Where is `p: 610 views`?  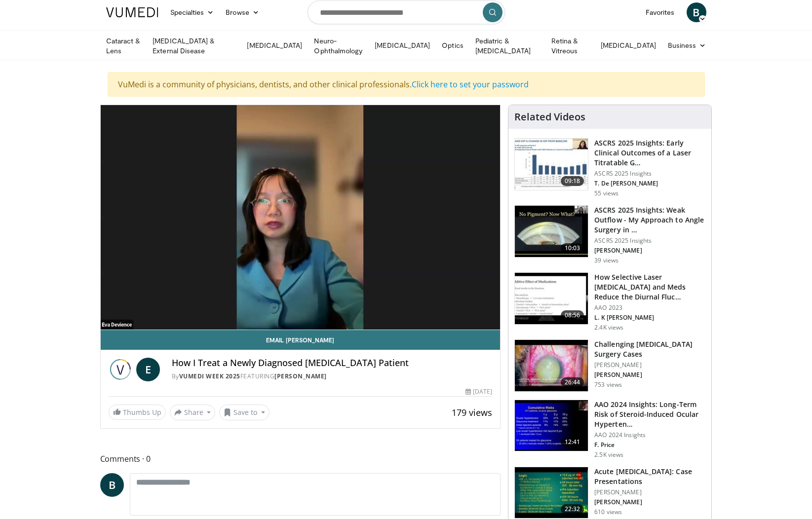
p: 610 views is located at coordinates (608, 512).